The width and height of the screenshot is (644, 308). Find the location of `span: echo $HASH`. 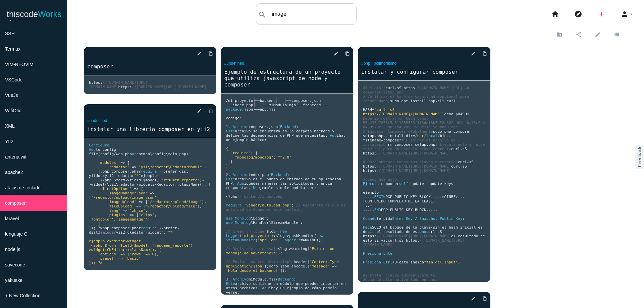

span: echo $HASH is located at coordinates (455, 114).